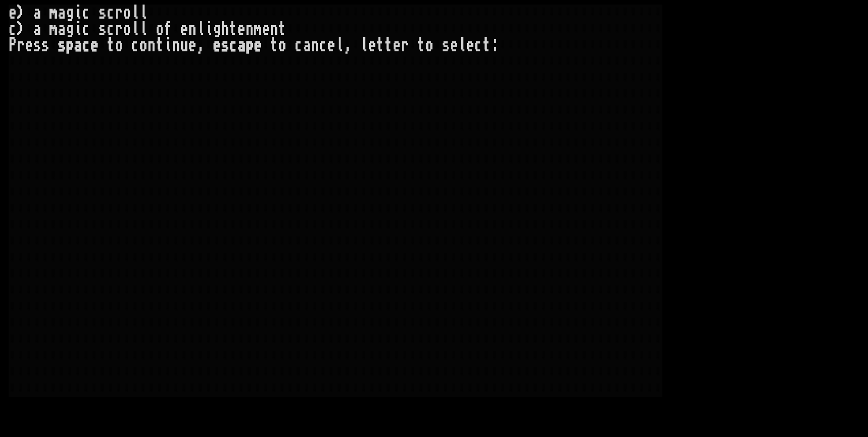  Describe the element at coordinates (13, 46) in the screenshot. I see `div: P` at that location.